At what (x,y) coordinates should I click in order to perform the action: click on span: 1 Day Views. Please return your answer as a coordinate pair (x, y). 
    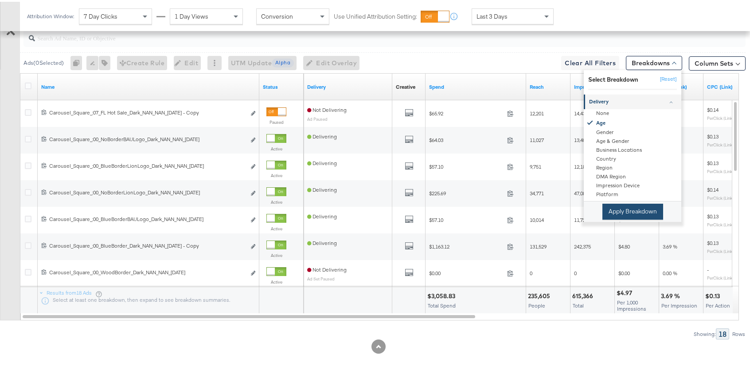
    Looking at the image, I should click on (192, 15).